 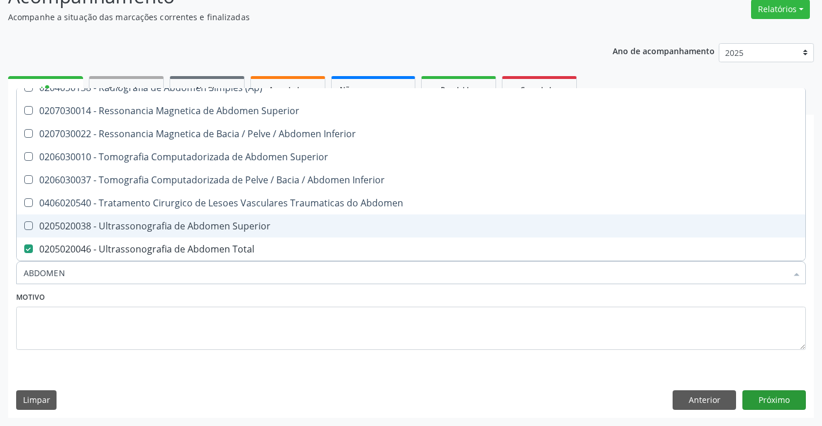 I want to click on div: 0206030010 - Tomografia Computadorizada de Abdomen Superior, so click(x=411, y=157).